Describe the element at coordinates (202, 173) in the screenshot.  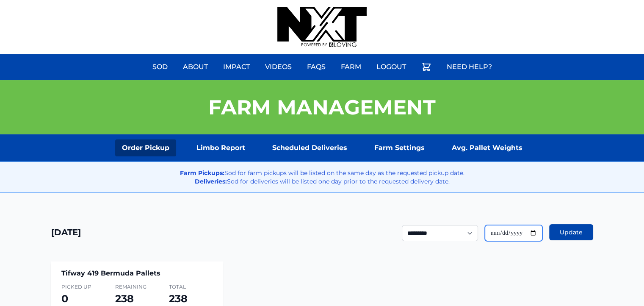
I see `strong: Farm Pickups:` at that location.